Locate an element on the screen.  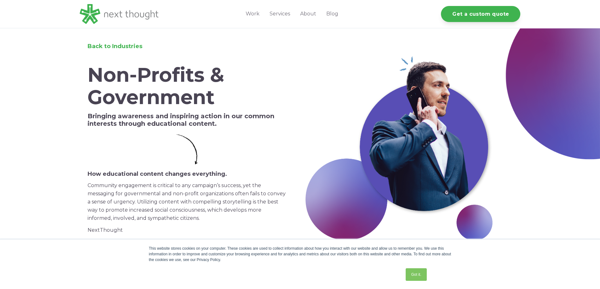
img: Simple Arrow is located at coordinates (187, 149).